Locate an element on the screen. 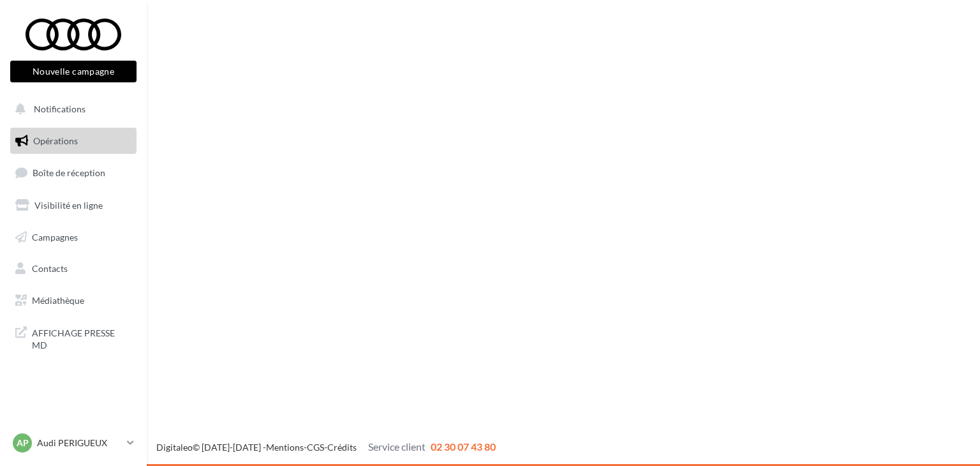 This screenshot has width=980, height=466. p: Audi PERIGUEUX is located at coordinates (79, 443).